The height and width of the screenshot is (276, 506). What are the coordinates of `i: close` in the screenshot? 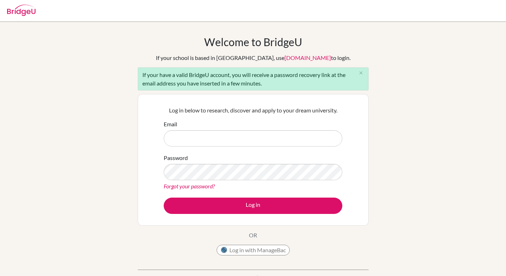 It's located at (361, 73).